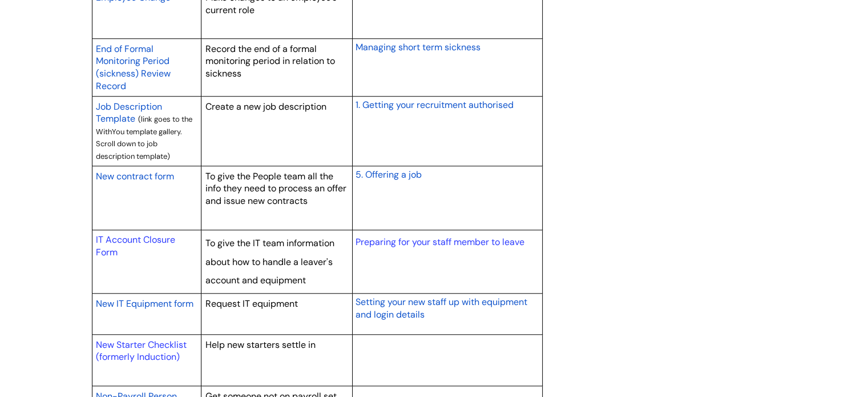 This screenshot has width=868, height=397. Describe the element at coordinates (417, 47) in the screenshot. I see `span: Managing short term sickness` at that location.